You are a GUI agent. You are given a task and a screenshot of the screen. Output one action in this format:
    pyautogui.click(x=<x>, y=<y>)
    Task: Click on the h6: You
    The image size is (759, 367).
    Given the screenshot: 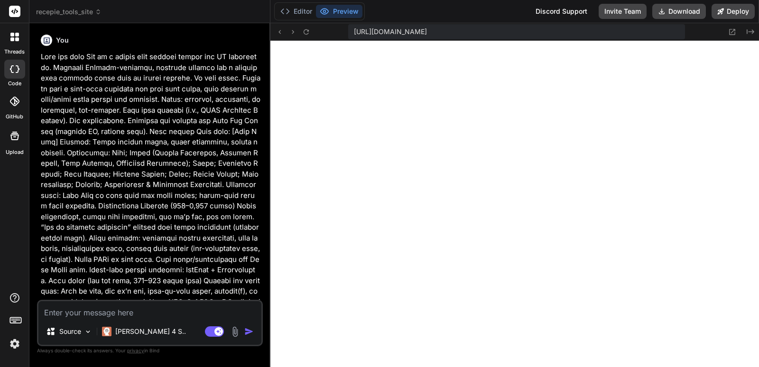 What is the action you would take?
    pyautogui.click(x=62, y=40)
    